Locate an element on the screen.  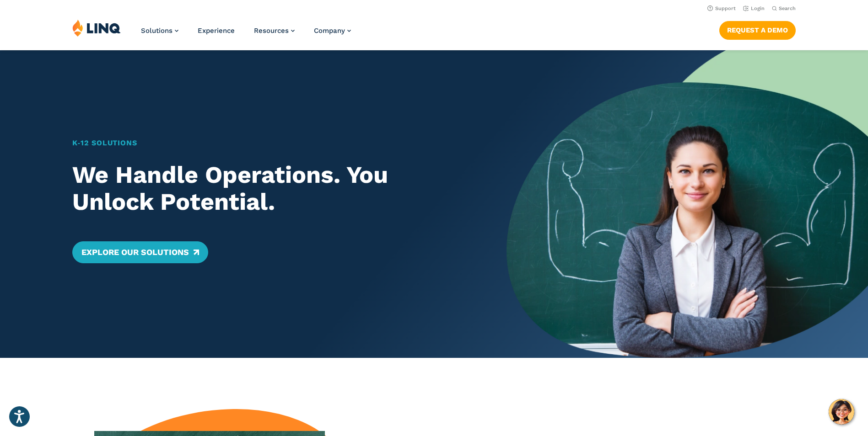
nav: Button Navigation is located at coordinates (757, 30).